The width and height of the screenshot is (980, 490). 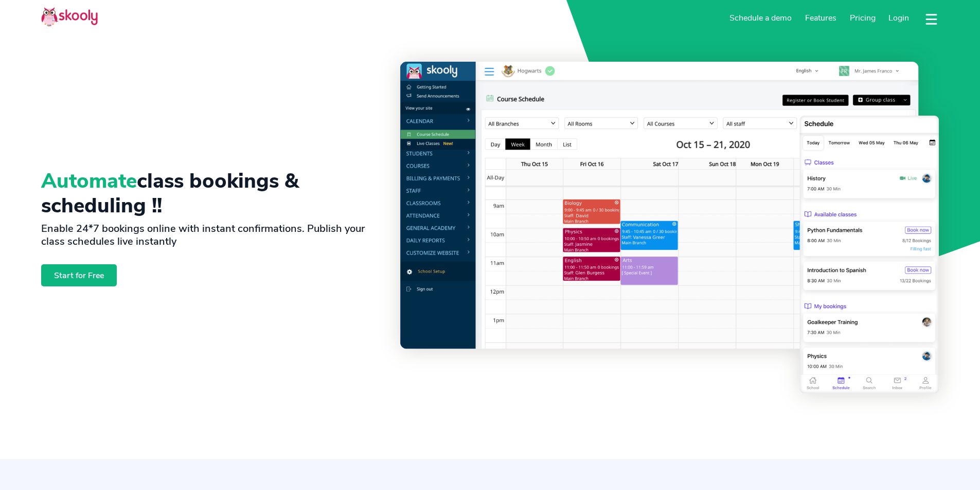 What do you see at coordinates (212, 194) in the screenshot?
I see `h1: class bookings & scheduling !!` at bounding box center [212, 194].